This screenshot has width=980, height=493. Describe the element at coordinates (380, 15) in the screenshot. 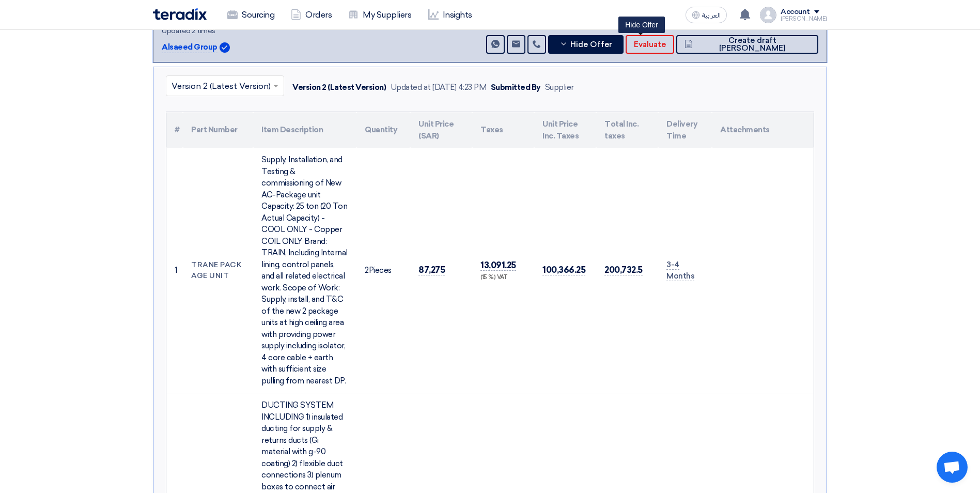

I see `a: My Suppliers` at that location.